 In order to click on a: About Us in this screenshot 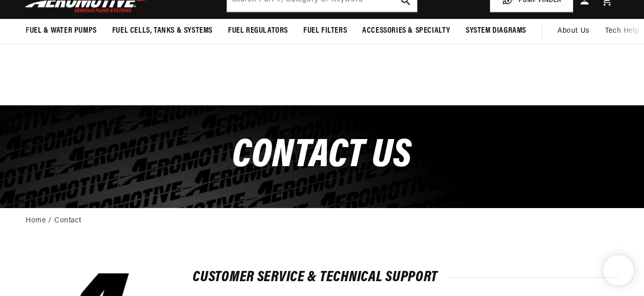, I will do `click(573, 31)`.